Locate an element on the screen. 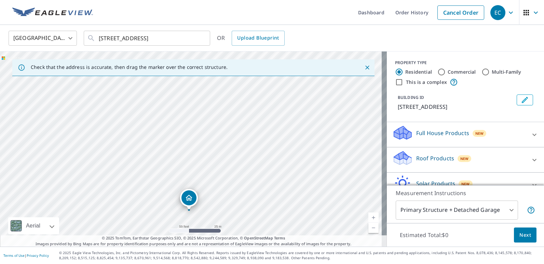 This screenshot has width=544, height=264. a: Terms of Use is located at coordinates (14, 256).